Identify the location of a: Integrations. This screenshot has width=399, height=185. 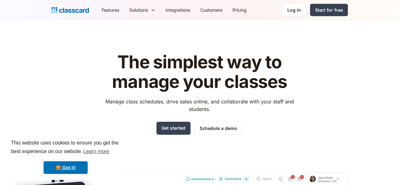
(178, 10).